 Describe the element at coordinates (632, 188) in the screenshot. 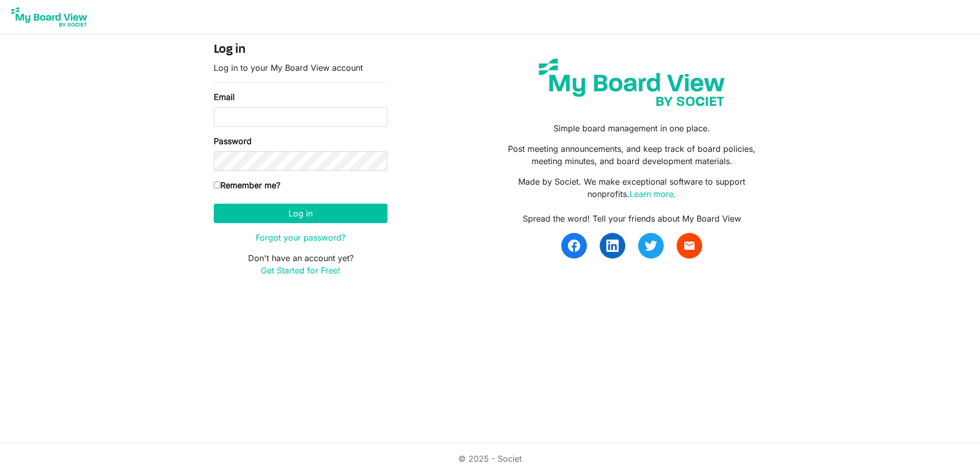

I see `p: Made by Societ. We make exceptional software to support nonprofits.` at that location.